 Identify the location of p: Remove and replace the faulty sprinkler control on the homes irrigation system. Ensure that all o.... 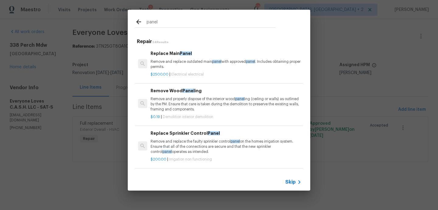
(226, 147).